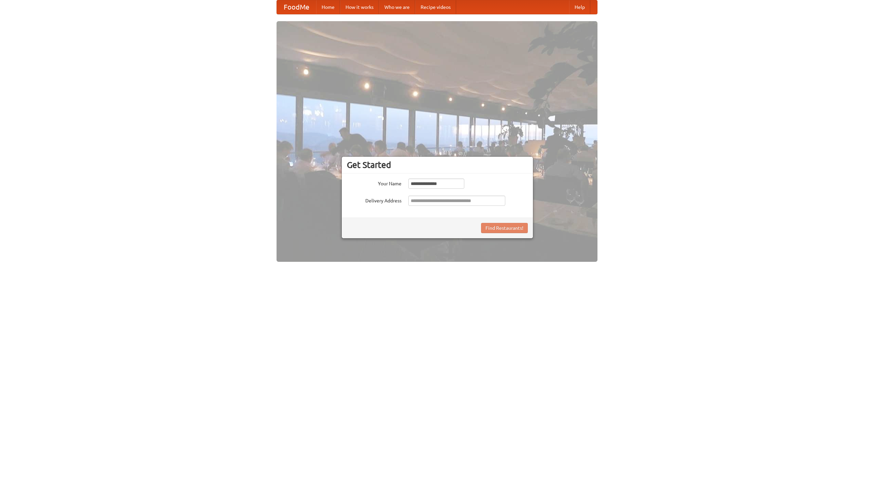 This screenshot has width=874, height=483. What do you see at coordinates (360, 7) in the screenshot?
I see `a: How it works` at bounding box center [360, 7].